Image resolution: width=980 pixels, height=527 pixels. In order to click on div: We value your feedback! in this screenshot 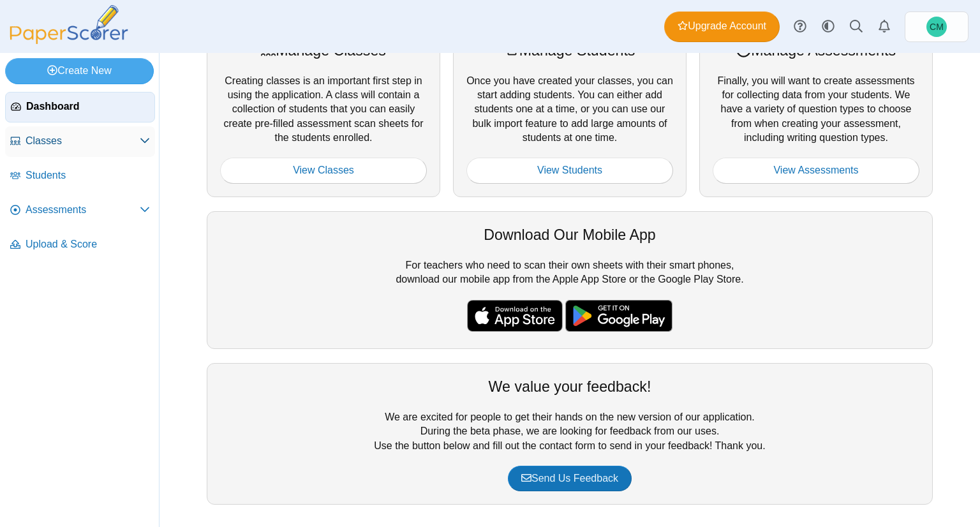, I will do `click(570, 386)`.